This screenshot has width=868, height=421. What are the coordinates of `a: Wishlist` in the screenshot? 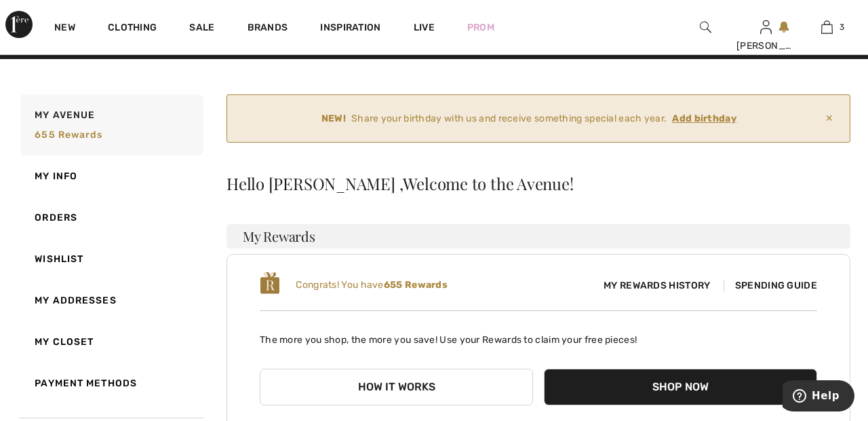 It's located at (111, 259).